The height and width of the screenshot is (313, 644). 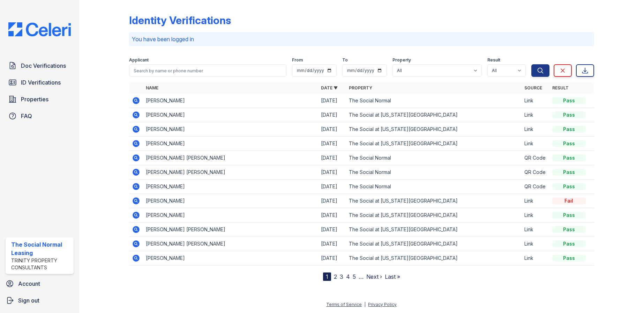 I want to click on a: Last », so click(x=392, y=276).